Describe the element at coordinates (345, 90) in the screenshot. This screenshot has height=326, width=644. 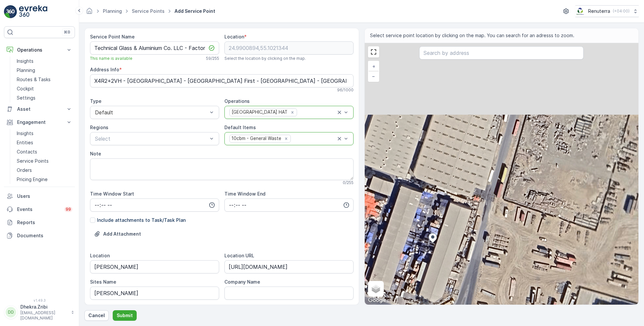
I see `p: 96 / 1000` at that location.